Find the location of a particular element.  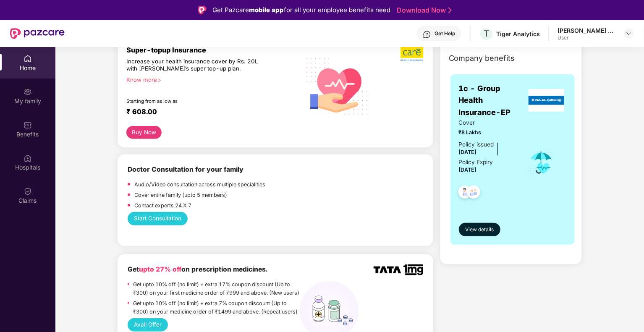

div: Tiger Analytics is located at coordinates (518, 34).